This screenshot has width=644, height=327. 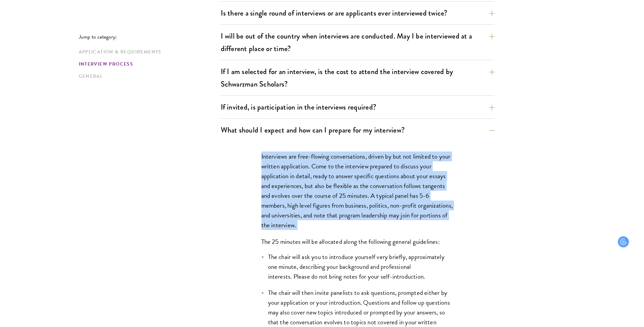 What do you see at coordinates (358, 266) in the screenshot?
I see `li: The chair will ask you to introduce yourself very briefly, approximately one minute, describing y...` at bounding box center [358, 266].